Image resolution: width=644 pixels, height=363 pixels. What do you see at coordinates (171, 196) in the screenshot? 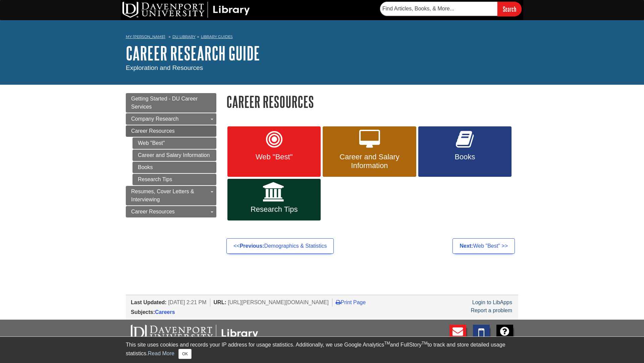
I see `a: Resumes, Cover Letters & Interviewing` at bounding box center [171, 196].